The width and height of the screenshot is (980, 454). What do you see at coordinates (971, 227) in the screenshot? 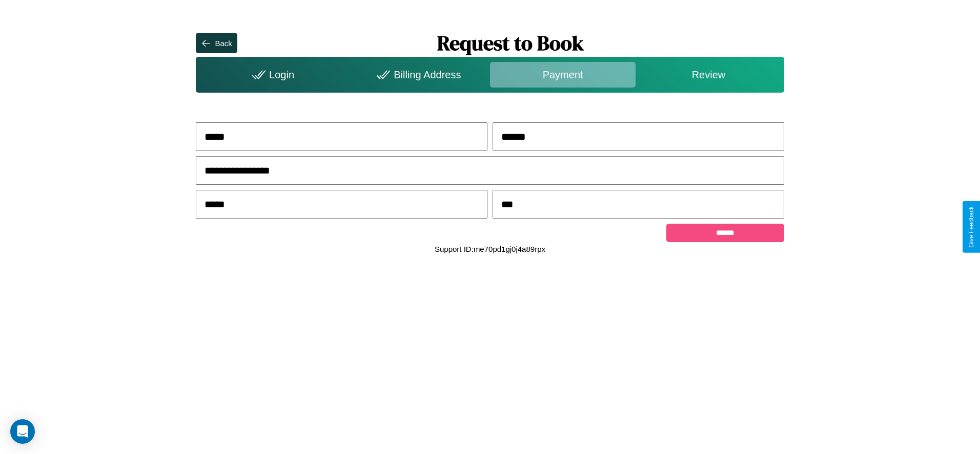
I see `div: Give Feedback` at bounding box center [971, 227].